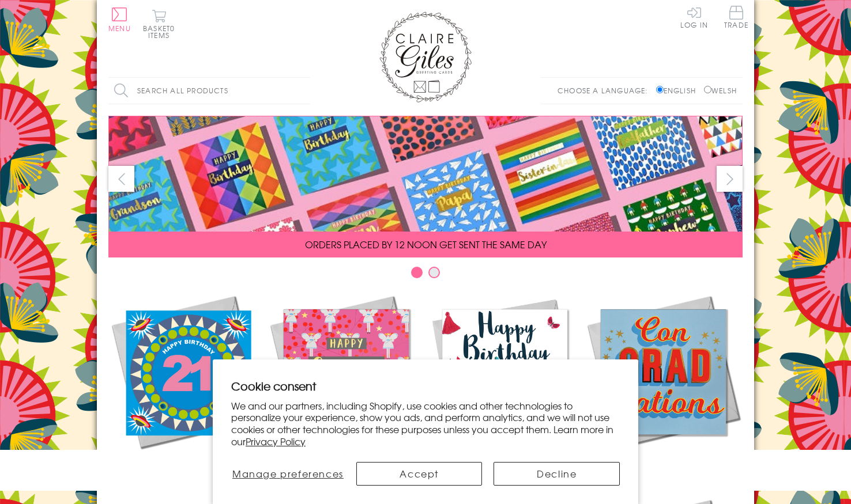  What do you see at coordinates (426, 423) in the screenshot?
I see `p: We and our partners, including Shopify, use cookies and other technologies to personalize your ex...` at bounding box center [426, 423].